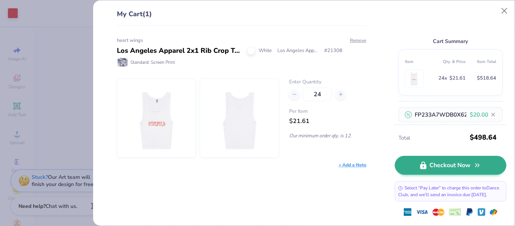 Image resolution: width=515 pixels, height=226 pixels. I want to click on img: express, so click(408, 212).